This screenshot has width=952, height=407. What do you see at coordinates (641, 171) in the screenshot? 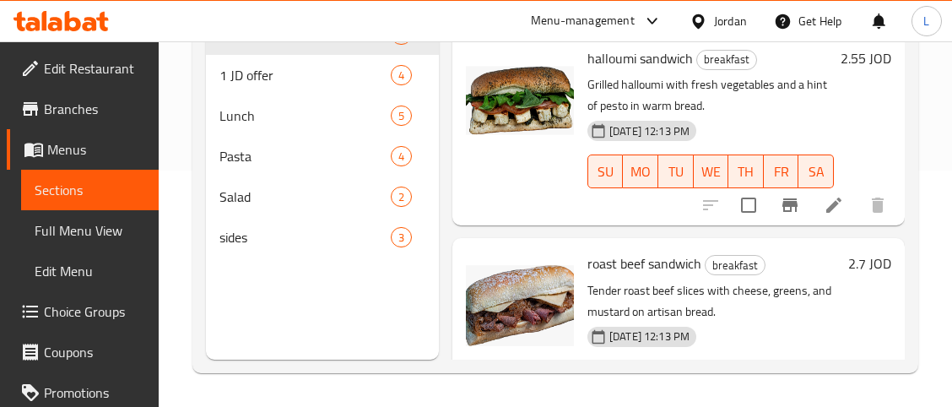
I see `button: MO` at bounding box center [641, 171].